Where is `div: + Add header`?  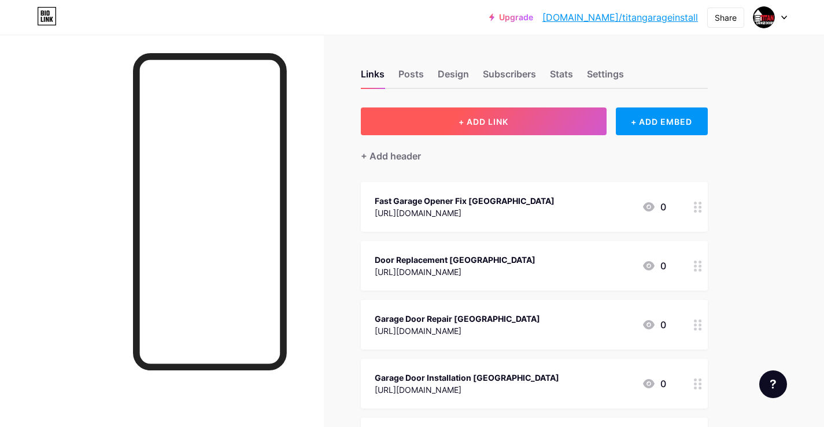 div: + Add header is located at coordinates (391, 156).